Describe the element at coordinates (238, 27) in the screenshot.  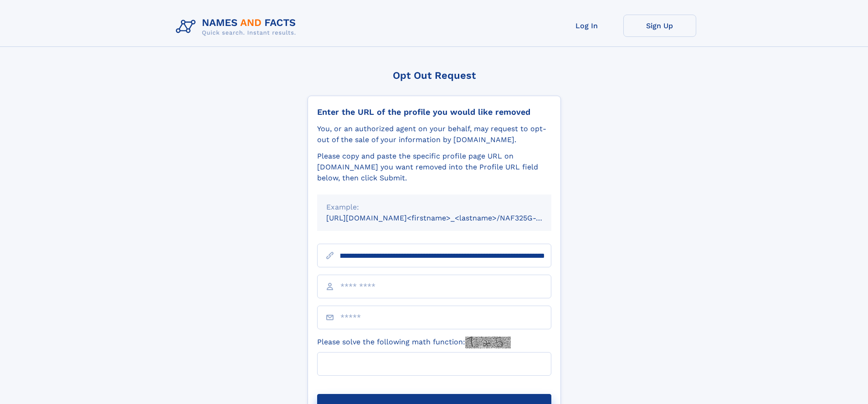
I see `img: Logo Names and Facts` at that location.